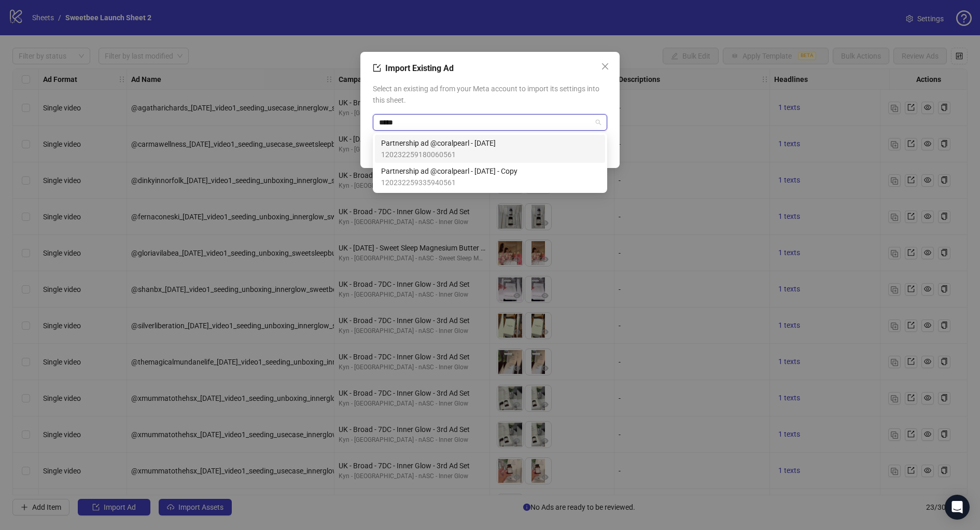 This screenshot has width=980, height=530. I want to click on span: Import Existing Ad, so click(420, 68).